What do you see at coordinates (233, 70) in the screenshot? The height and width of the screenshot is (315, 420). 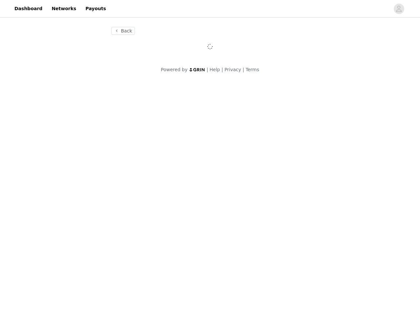 I see `a: Privacy` at bounding box center [233, 70].